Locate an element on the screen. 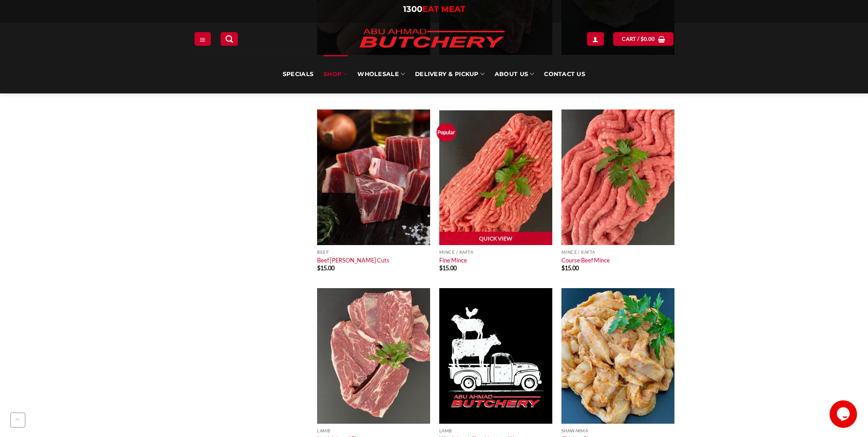 The image size is (868, 437). button: Go to top is located at coordinates (18, 420).